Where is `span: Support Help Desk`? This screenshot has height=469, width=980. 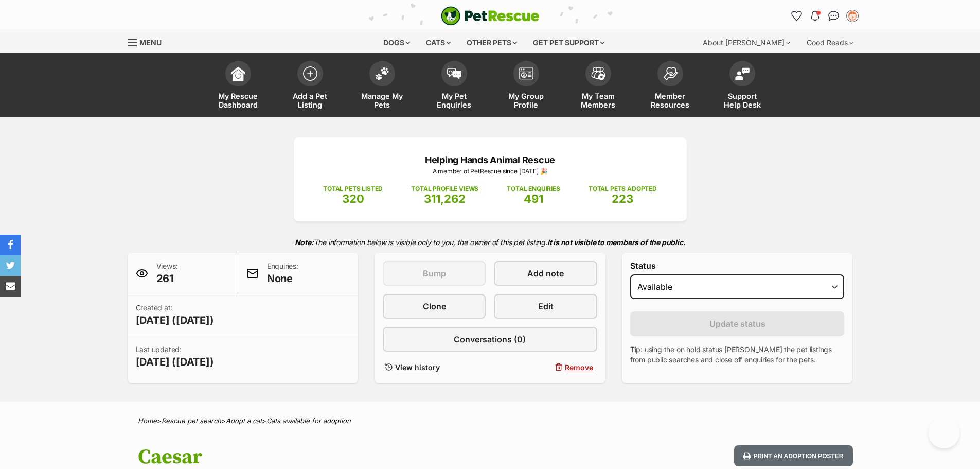
span: Support Help Desk is located at coordinates (743, 101).